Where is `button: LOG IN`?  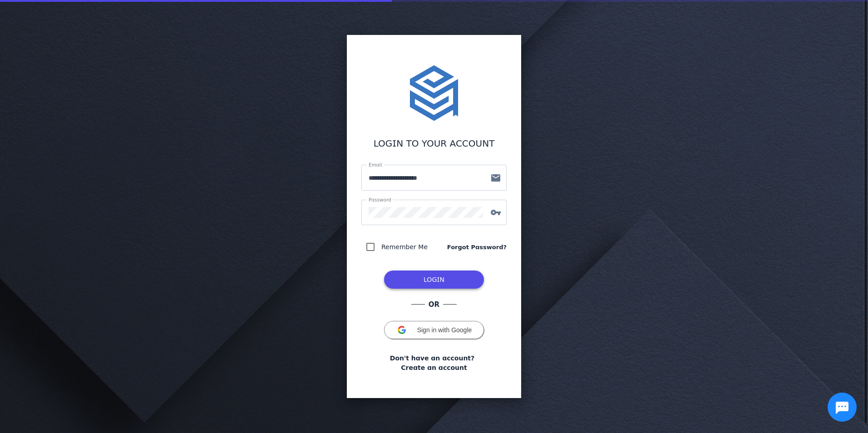 button: LOG IN is located at coordinates (434, 280).